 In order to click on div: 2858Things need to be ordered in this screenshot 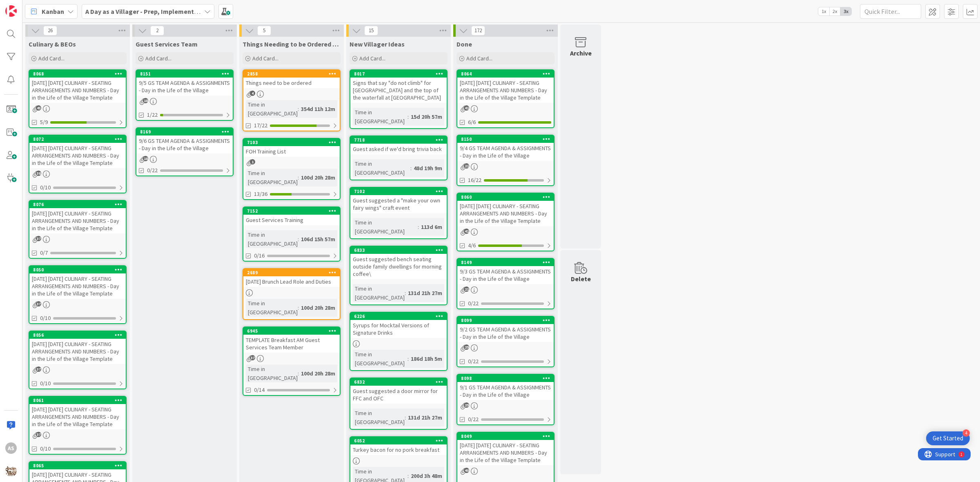, I will do `click(291, 79)`.